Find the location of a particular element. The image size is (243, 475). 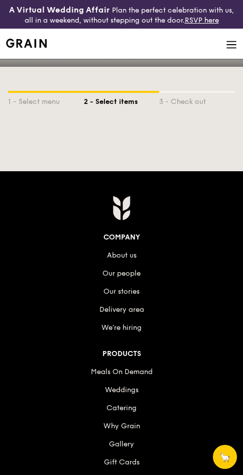

a: Logotype is located at coordinates (26, 43).